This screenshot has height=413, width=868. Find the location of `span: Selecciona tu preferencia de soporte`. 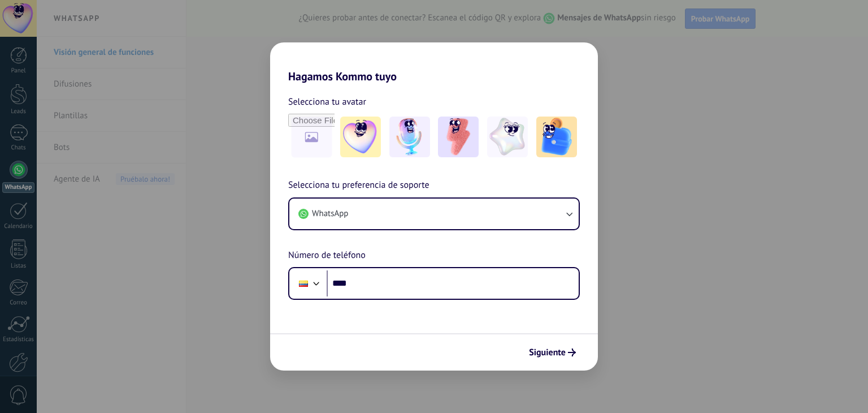

span: Selecciona tu preferencia de soporte is located at coordinates (359, 186).